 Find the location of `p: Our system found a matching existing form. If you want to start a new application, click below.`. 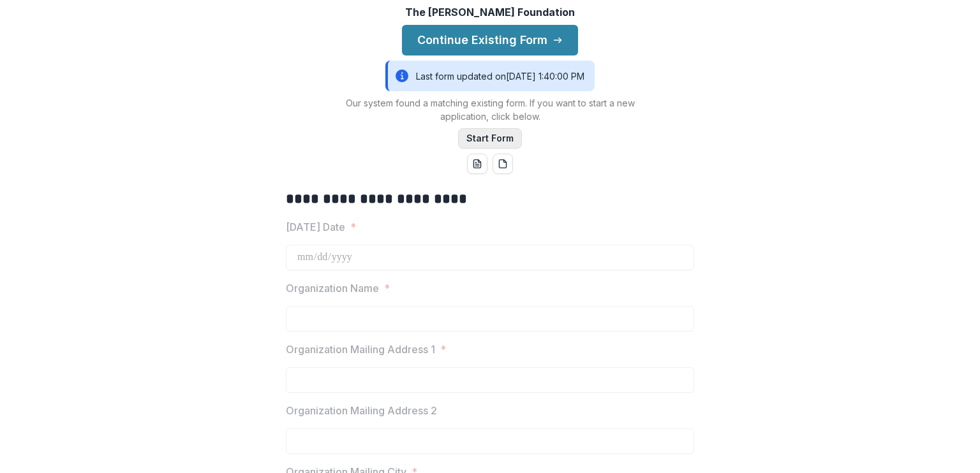

p: Our system found a matching existing form. If you want to start a new application, click below. is located at coordinates (490, 109).